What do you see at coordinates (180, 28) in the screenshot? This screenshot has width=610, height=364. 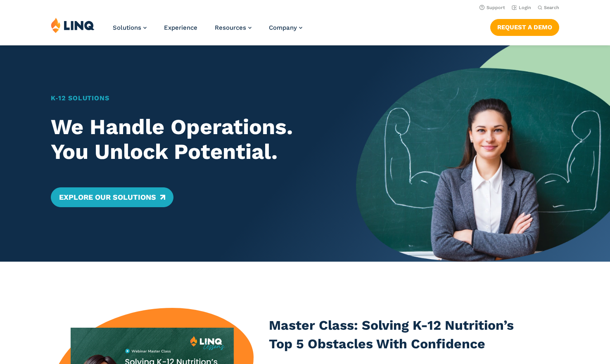 I see `a: Experience` at bounding box center [180, 28].